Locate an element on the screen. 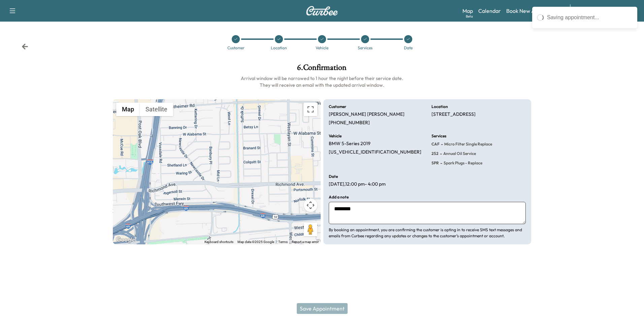 The image size is (644, 322). div: Location is located at coordinates (279, 48).